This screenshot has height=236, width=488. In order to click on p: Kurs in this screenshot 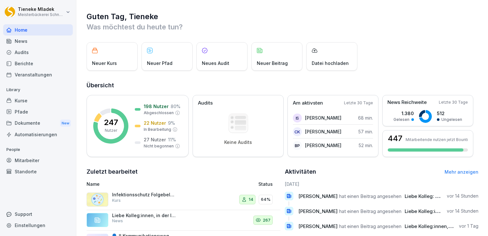, I will do `click(116, 200)`.